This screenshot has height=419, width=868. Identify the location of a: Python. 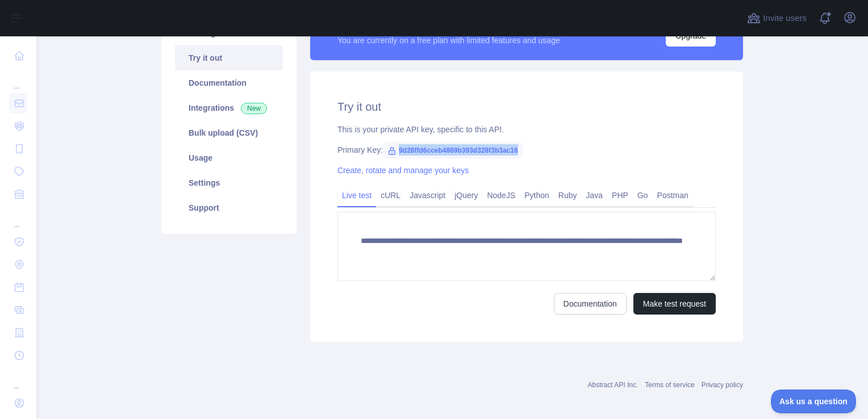
(537, 196).